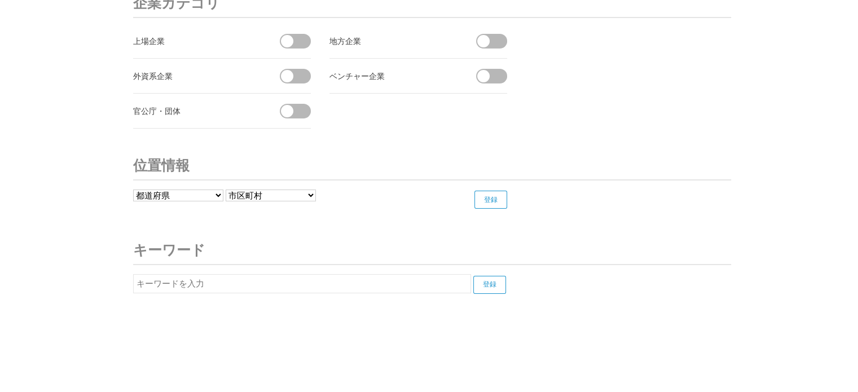 The height and width of the screenshot is (392, 858). I want to click on div: 地方企業, so click(393, 41).